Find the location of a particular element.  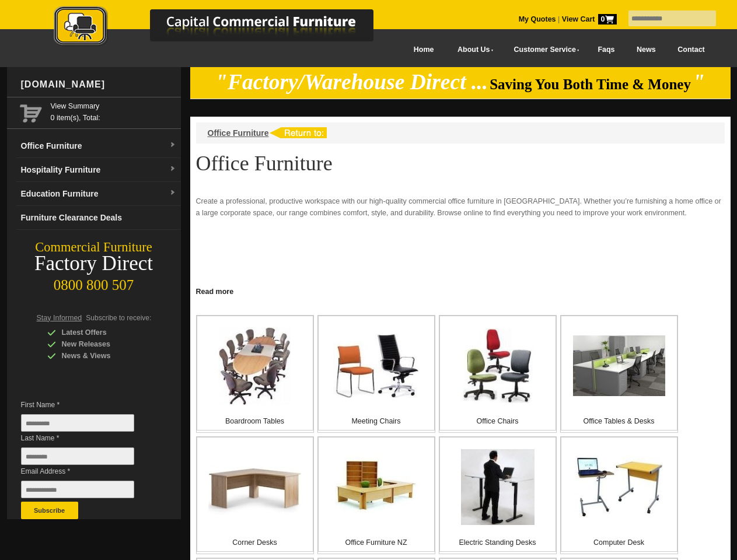

a: Contact is located at coordinates (691, 50).